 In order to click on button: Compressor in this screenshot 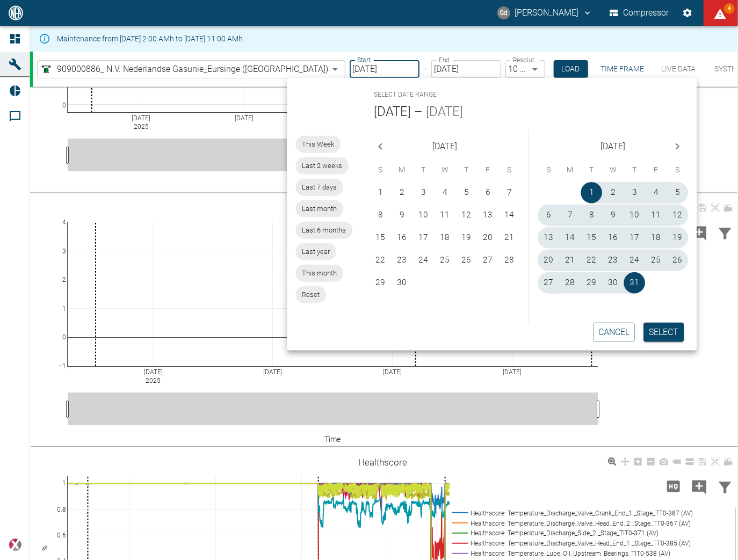, I will do `click(639, 12)`.